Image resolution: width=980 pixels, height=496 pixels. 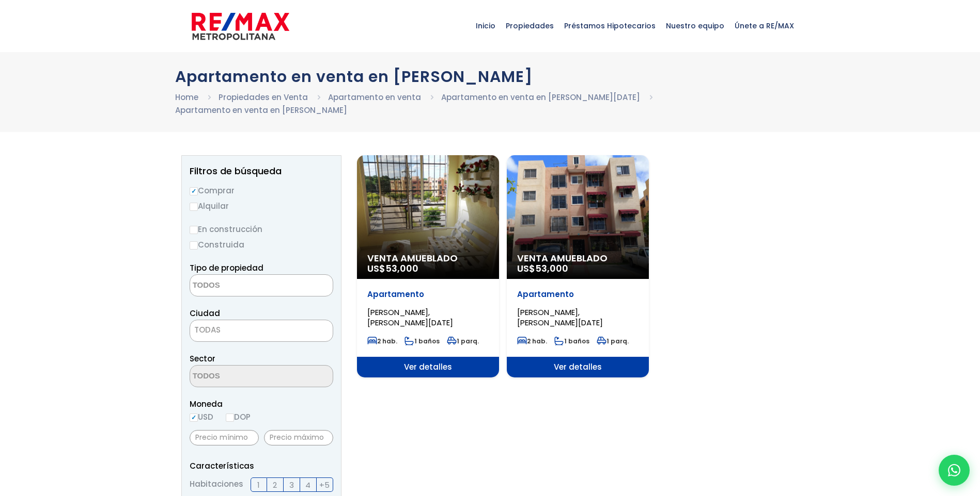 I want to click on input: Precio máximo, so click(x=298, y=438).